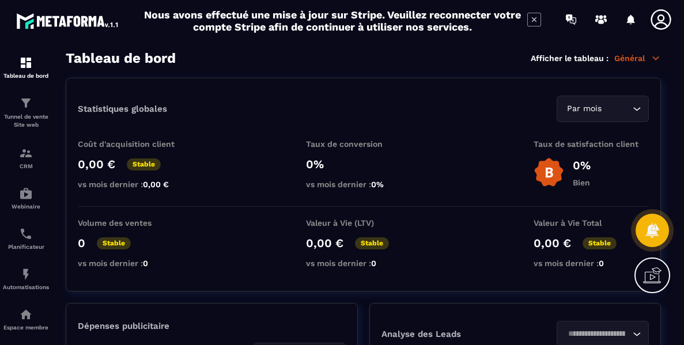 The height and width of the screenshot is (345, 684). What do you see at coordinates (549, 172) in the screenshot?
I see `img: b-badge-o.b3b20ee6.svg` at bounding box center [549, 172].